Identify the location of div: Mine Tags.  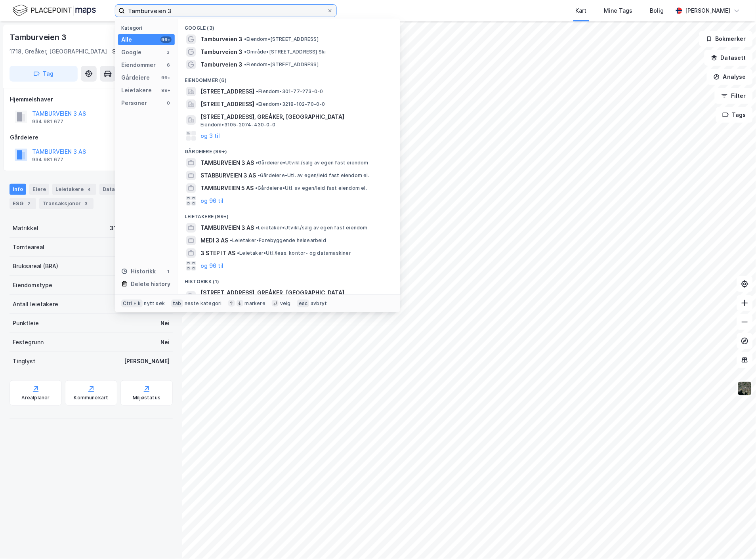
(619, 11).